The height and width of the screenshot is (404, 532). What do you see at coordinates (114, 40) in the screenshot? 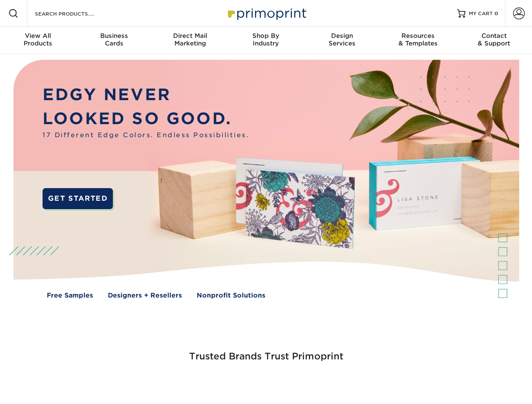
I see `div: Cards` at bounding box center [114, 40].